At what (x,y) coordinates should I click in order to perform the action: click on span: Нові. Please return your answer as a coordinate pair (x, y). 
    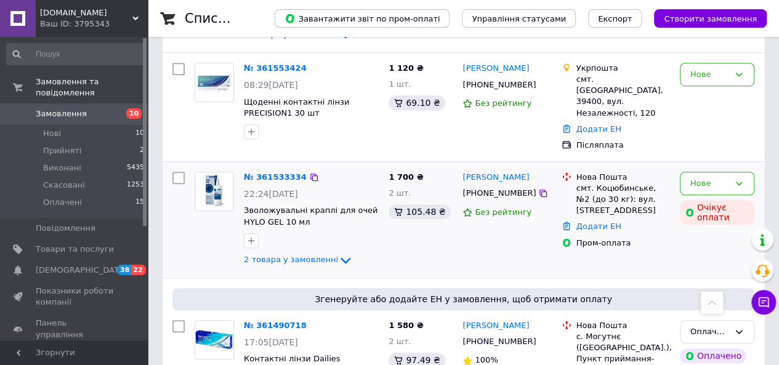
    Looking at the image, I should click on (52, 134).